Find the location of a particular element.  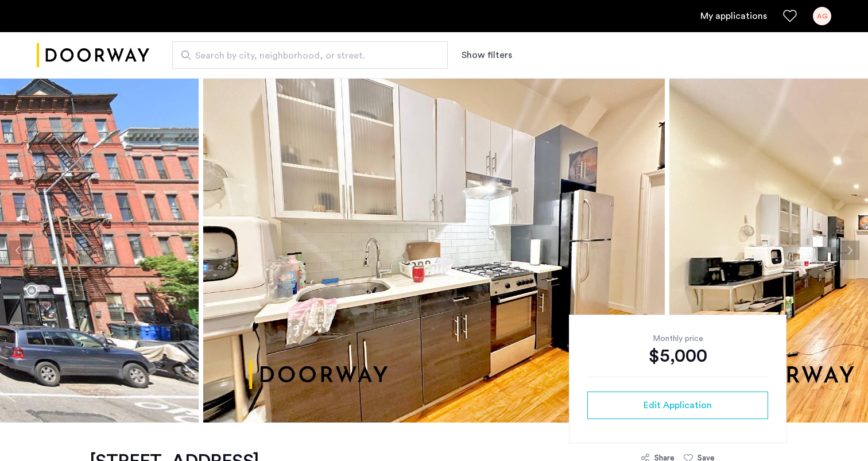

button: Next apartment is located at coordinates (849, 251).